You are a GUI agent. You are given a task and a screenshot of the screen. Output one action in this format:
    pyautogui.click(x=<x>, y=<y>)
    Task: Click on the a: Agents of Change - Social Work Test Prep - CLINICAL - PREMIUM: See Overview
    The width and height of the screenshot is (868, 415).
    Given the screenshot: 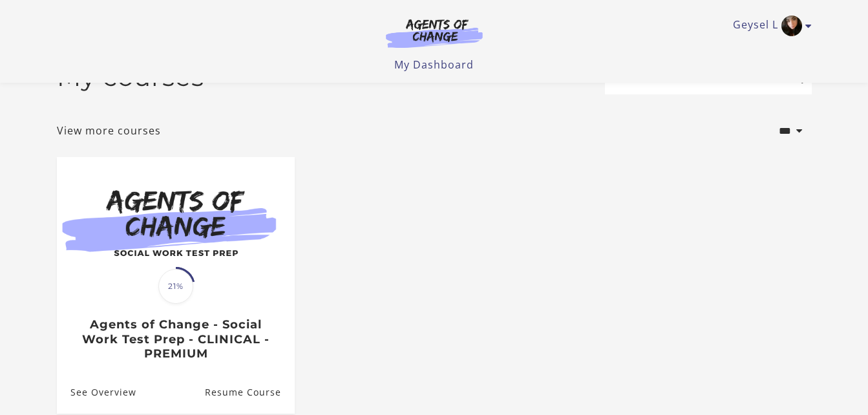 What is the action you would take?
    pyautogui.click(x=96, y=391)
    